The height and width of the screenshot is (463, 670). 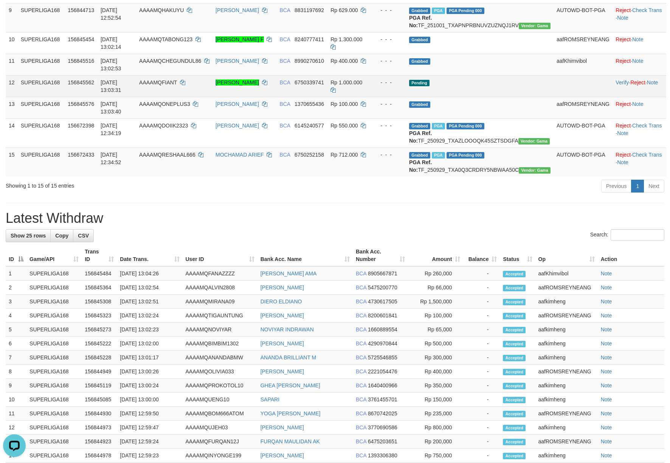 I want to click on td: 12, so click(x=16, y=427).